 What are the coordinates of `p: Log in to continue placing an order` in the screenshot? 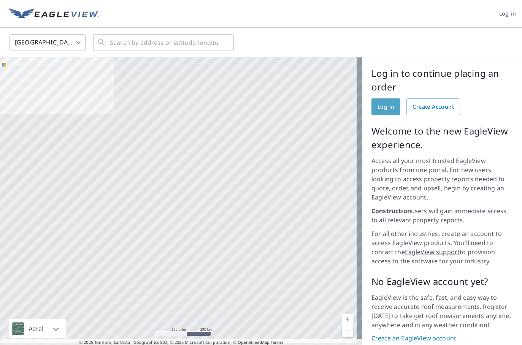 It's located at (442, 80).